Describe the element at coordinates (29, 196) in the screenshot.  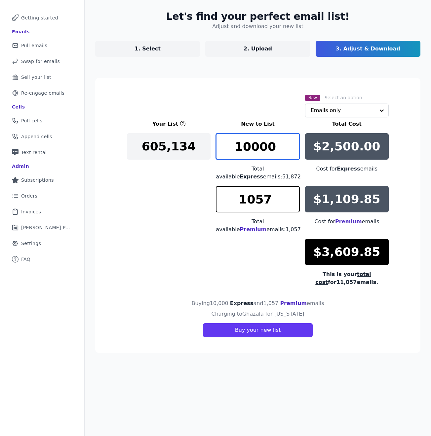
I see `span: Orders` at that location.